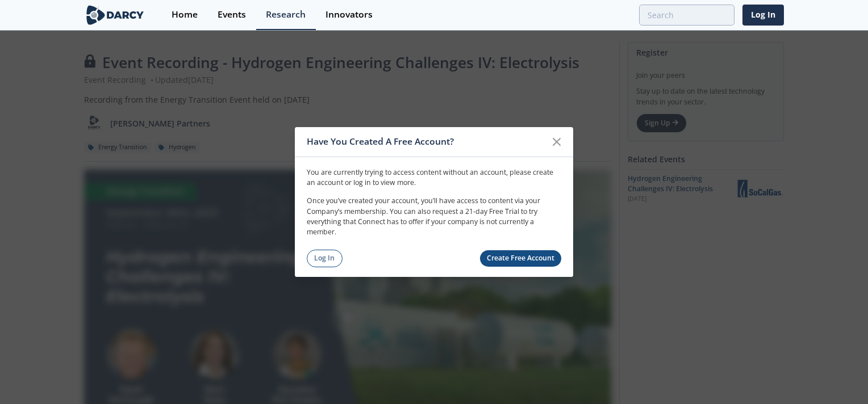  Describe the element at coordinates (232, 15) in the screenshot. I see `div: Events` at that location.